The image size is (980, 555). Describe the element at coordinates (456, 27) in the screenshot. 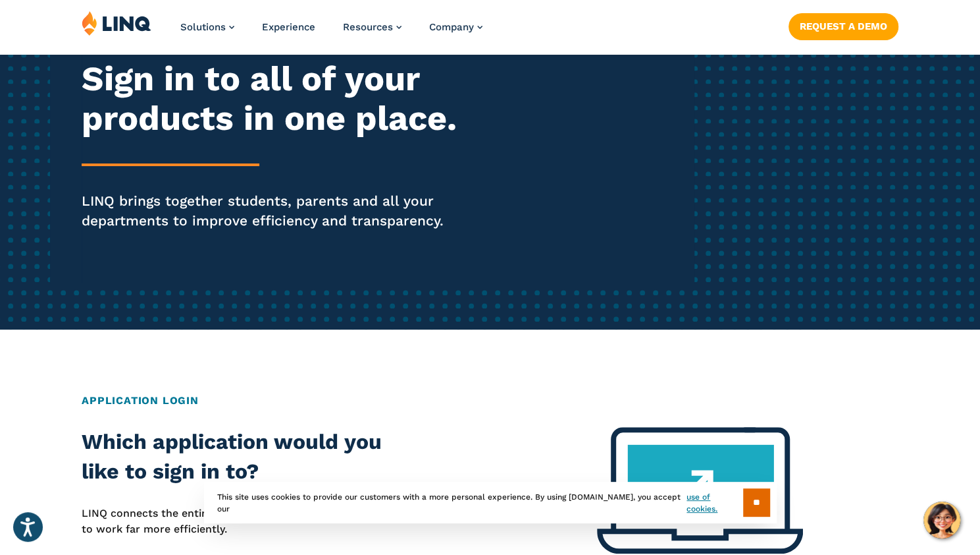

I see `a: Company` at that location.